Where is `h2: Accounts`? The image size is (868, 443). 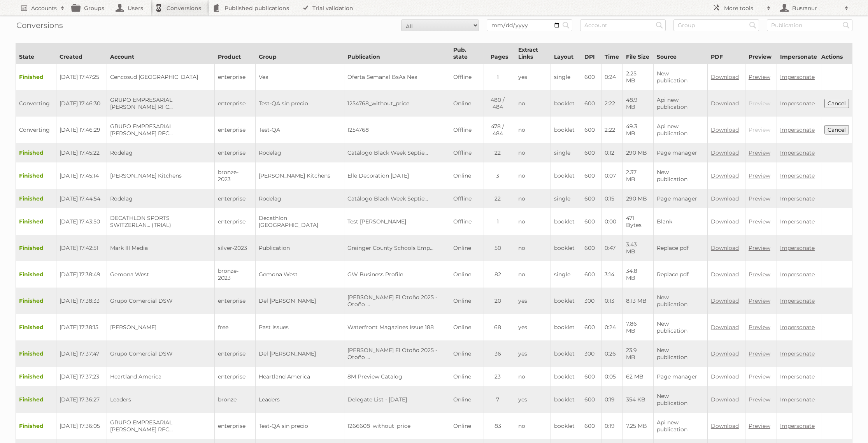 h2: Accounts is located at coordinates (44, 8).